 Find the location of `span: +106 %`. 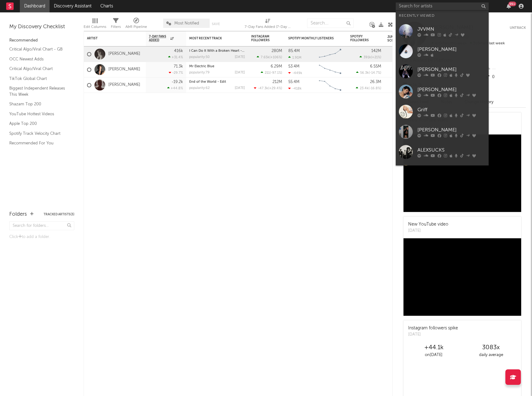

span: +106 % is located at coordinates (276, 57).